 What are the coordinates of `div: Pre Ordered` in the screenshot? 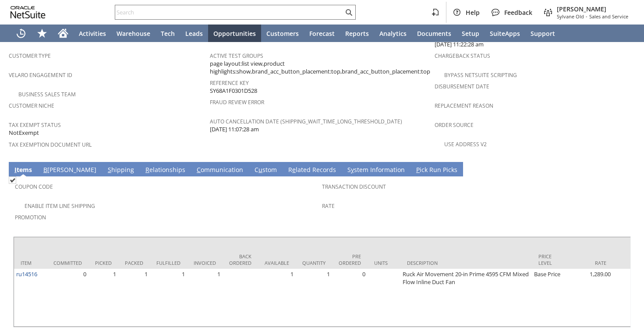 It's located at (349, 259).